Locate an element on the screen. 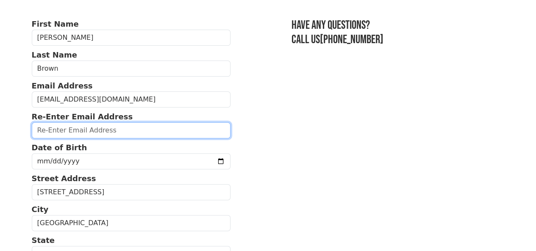 The image size is (536, 251). input: First Name is located at coordinates (131, 38).